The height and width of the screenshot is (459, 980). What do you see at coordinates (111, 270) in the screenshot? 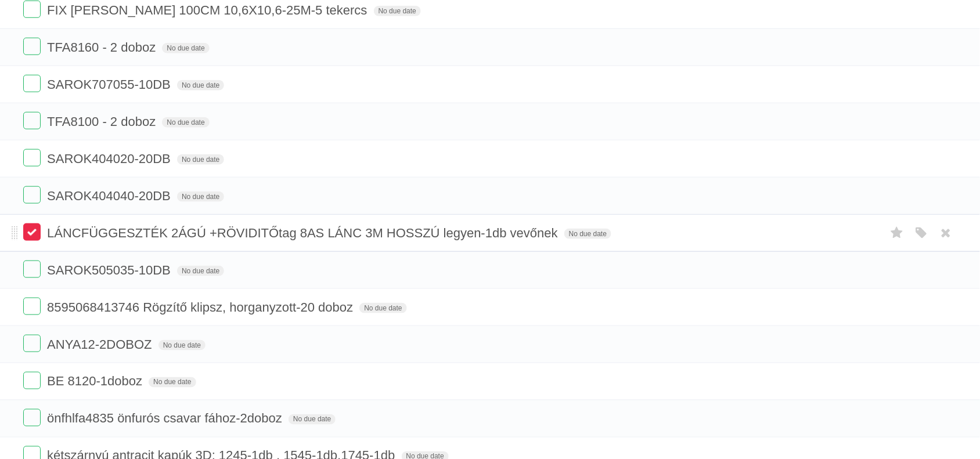
I see `span: SAROK505035-10DB` at bounding box center [111, 270].